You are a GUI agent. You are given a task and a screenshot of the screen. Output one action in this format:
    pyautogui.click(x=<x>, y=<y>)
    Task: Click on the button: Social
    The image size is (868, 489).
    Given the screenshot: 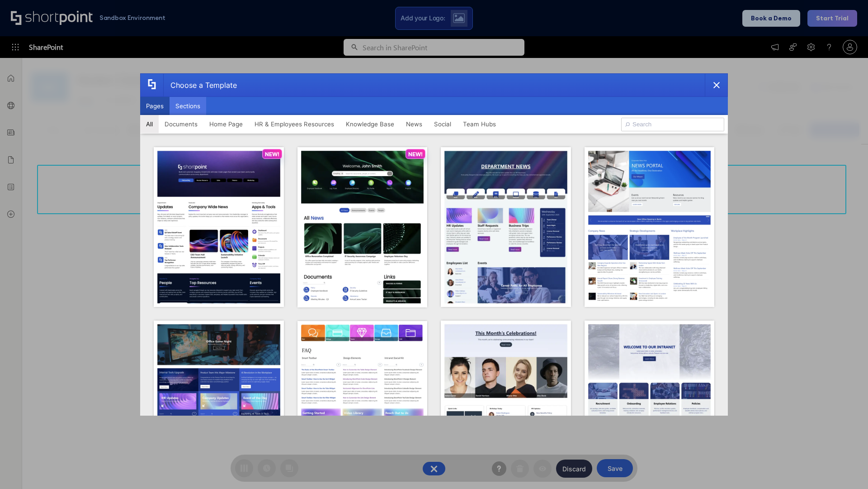 What is the action you would take?
    pyautogui.click(x=443, y=124)
    